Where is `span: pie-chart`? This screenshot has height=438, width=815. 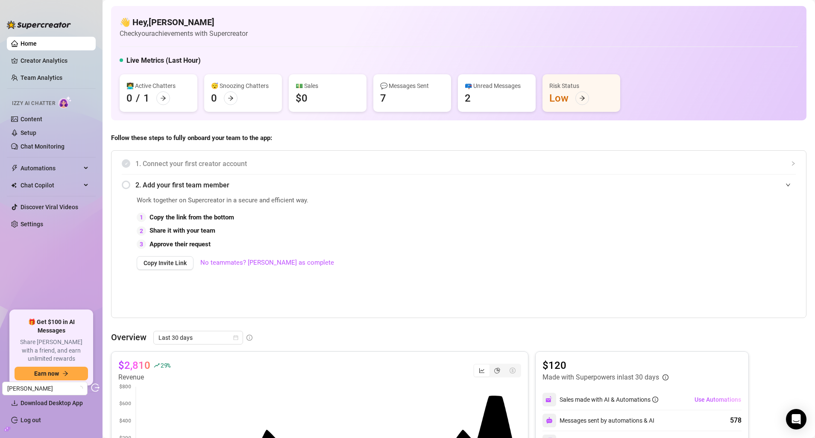 span: pie-chart is located at coordinates (497, 371).